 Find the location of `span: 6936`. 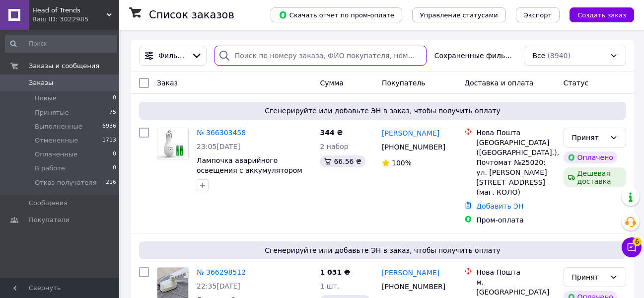

span: 6936 is located at coordinates (109, 127).